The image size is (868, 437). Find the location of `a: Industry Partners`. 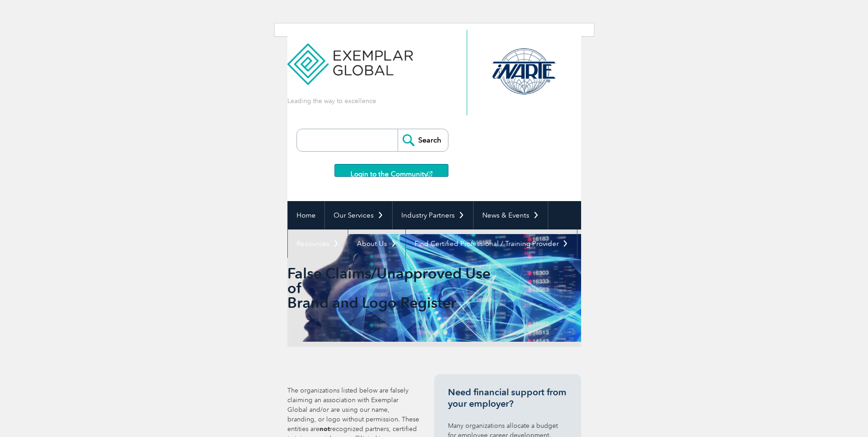

a: Industry Partners is located at coordinates (433, 215).